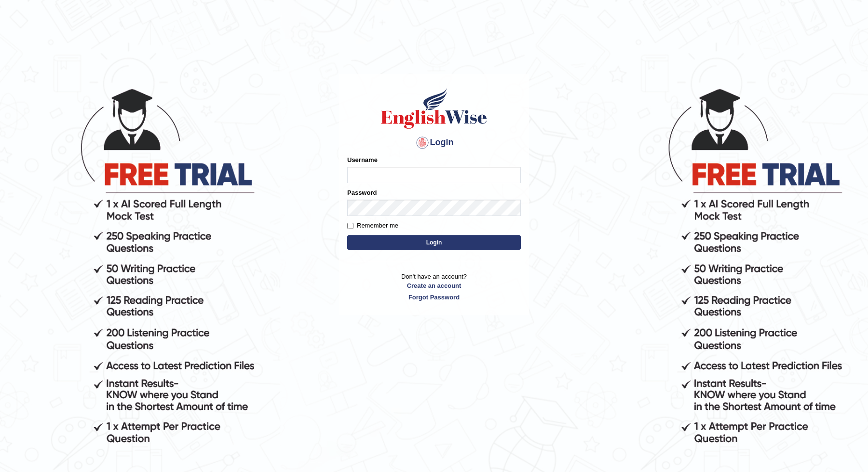 This screenshot has height=472, width=868. I want to click on img: Logo of English Wise sign in for intelligent practice with AI, so click(434, 108).